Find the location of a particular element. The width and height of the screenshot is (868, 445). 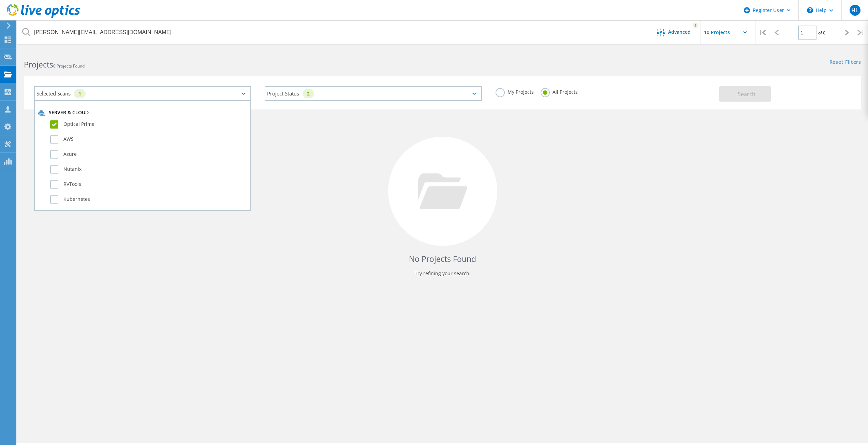

span: Search is located at coordinates (747, 94).